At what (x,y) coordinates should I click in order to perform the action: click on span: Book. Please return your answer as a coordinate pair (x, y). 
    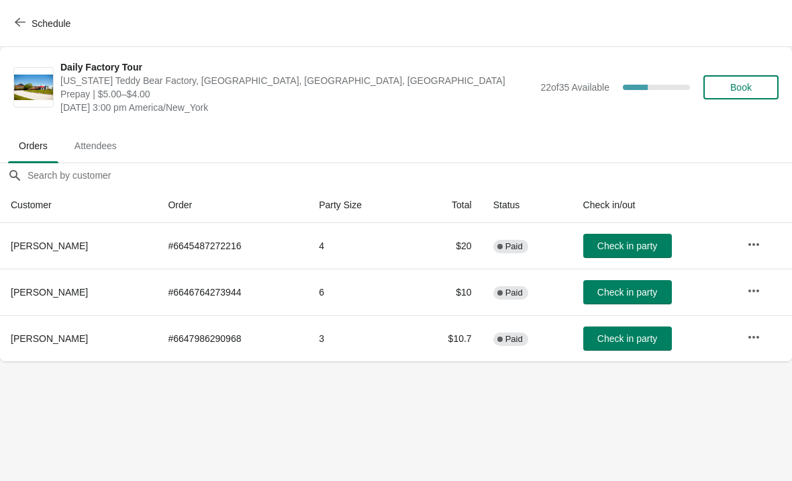
    Looking at the image, I should click on (741, 87).